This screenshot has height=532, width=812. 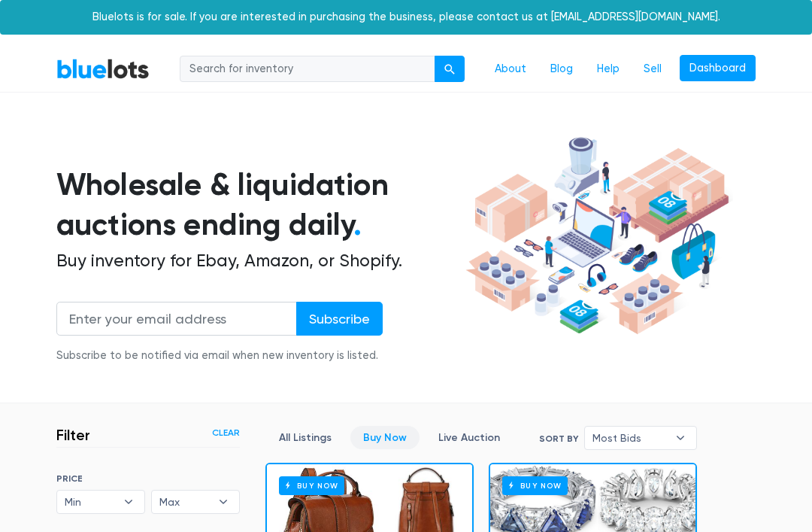 I want to click on input: Search for inventory, so click(x=308, y=69).